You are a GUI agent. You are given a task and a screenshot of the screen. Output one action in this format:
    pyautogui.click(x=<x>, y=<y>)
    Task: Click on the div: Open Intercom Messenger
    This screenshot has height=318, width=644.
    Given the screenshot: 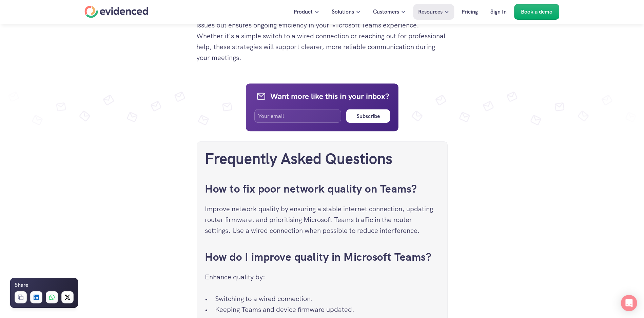 What is the action you would take?
    pyautogui.click(x=629, y=303)
    